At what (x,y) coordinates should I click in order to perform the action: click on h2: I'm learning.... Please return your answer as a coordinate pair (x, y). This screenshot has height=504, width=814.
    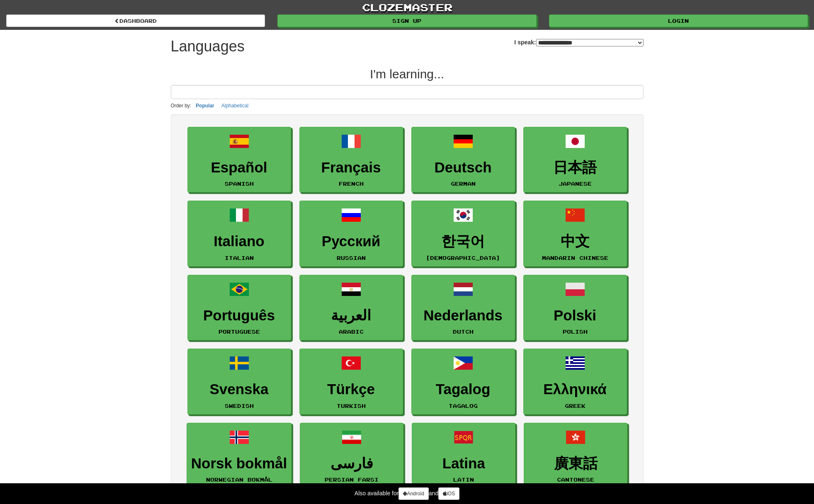
    Looking at the image, I should click on (407, 74).